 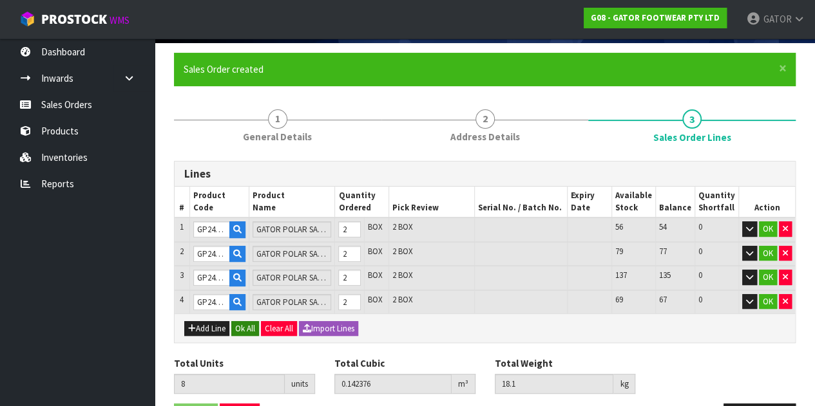 I want to click on th: Product Name, so click(x=292, y=202).